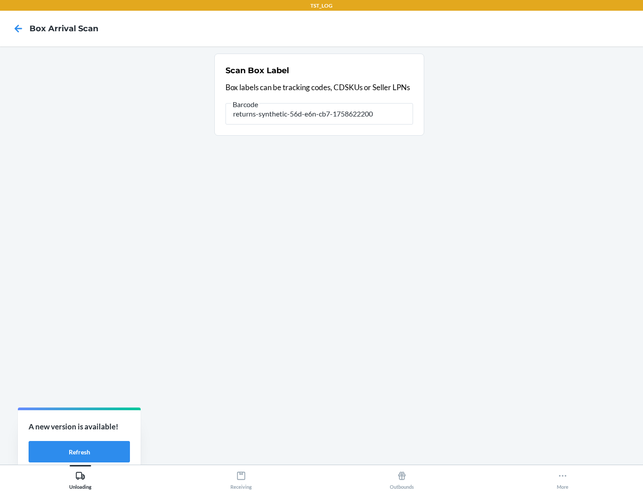 The image size is (643, 491). I want to click on span: Barcode, so click(245, 104).